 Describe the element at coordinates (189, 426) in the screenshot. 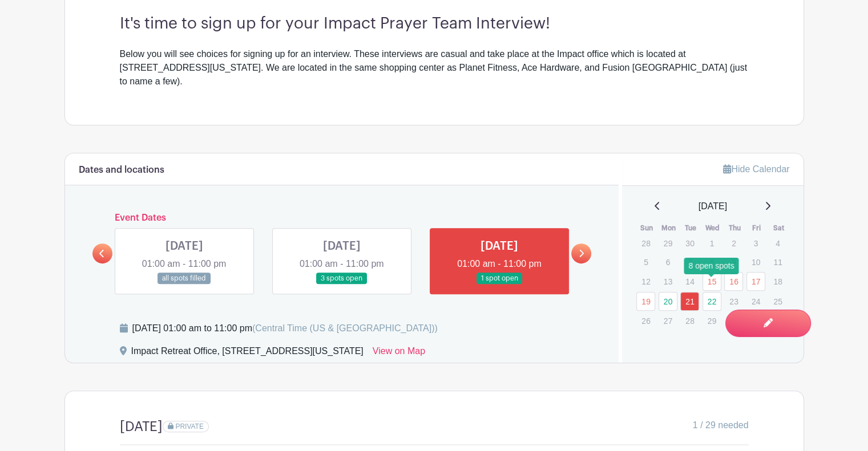

I see `span: PRIVATE` at that location.